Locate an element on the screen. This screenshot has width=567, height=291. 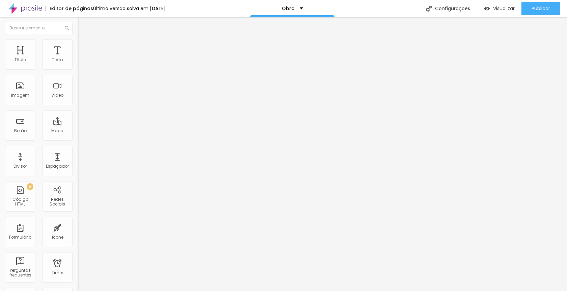
div: Botão is located at coordinates (20, 131).